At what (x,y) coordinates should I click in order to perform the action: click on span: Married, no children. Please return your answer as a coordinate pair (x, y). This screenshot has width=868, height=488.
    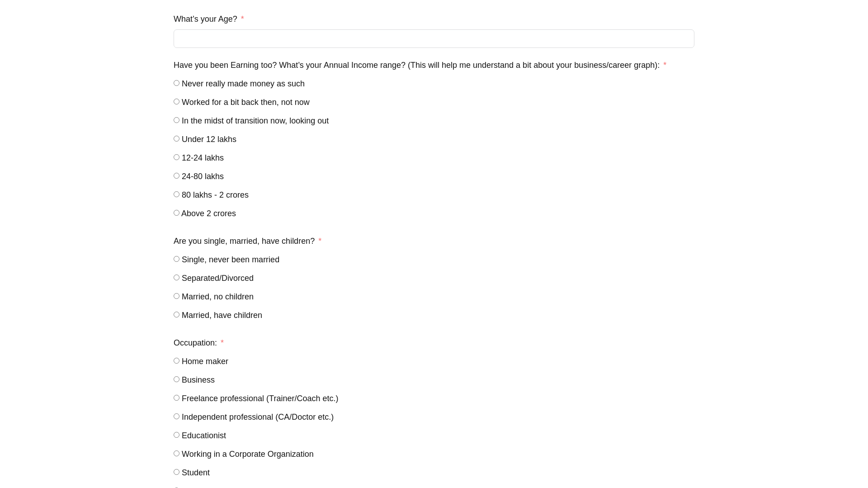
    Looking at the image, I should click on (218, 297).